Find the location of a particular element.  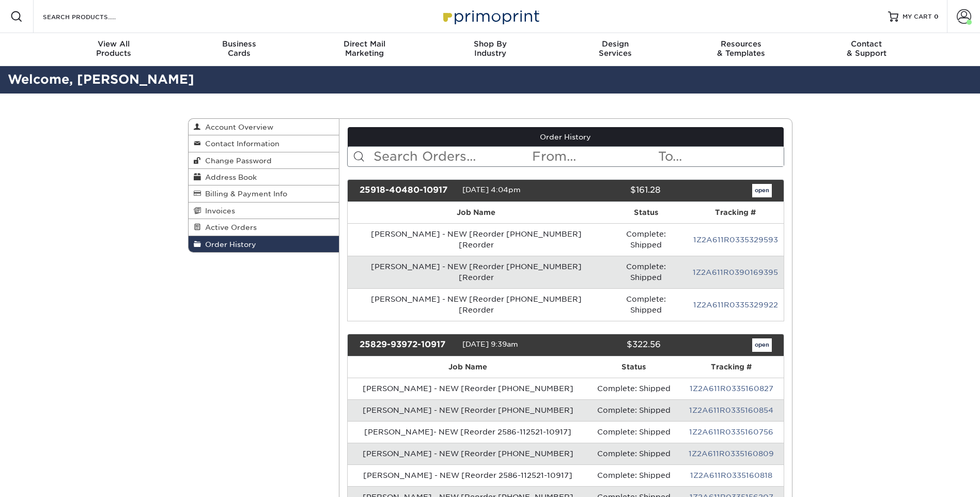

a: DesignServices is located at coordinates (615, 50).